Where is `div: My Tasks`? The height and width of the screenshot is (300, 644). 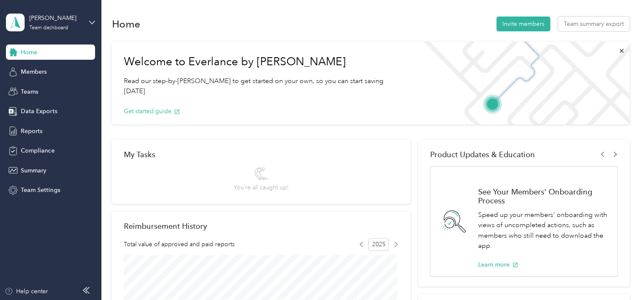 div: My Tasks is located at coordinates (261, 154).